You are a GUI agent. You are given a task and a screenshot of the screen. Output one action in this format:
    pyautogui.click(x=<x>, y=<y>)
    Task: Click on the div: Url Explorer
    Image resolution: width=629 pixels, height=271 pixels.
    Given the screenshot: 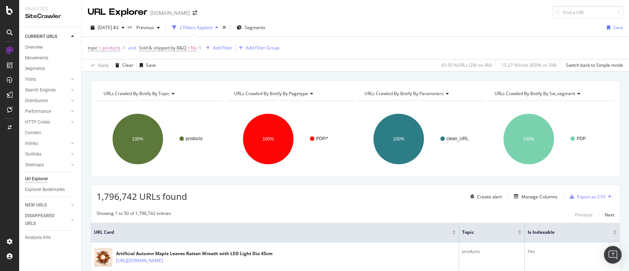 What is the action you would take?
    pyautogui.click(x=36, y=179)
    